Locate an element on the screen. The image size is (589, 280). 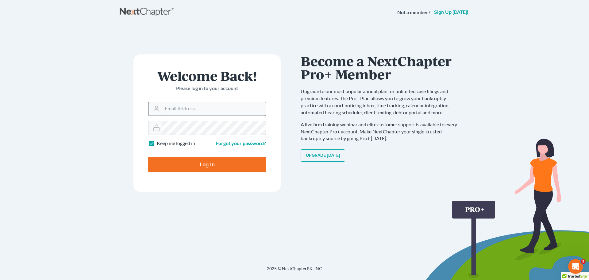
p: A live firm training webinar and elite customer support is available to every NextChapter Pro+ ac... is located at coordinates (382, 131).